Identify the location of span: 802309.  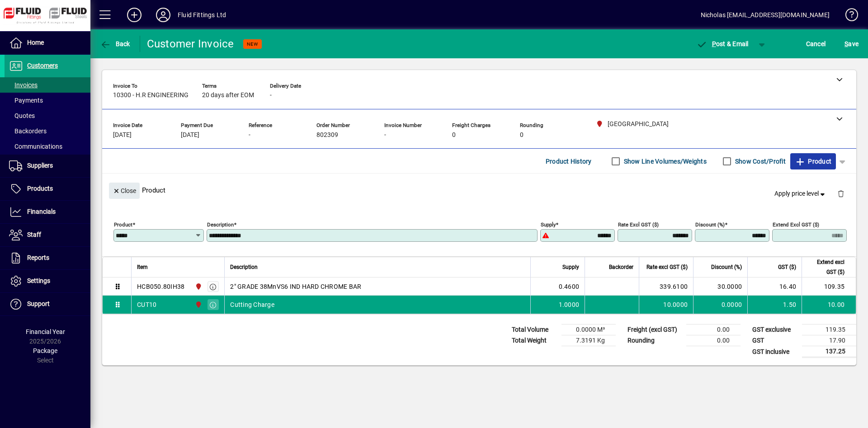
(328, 135).